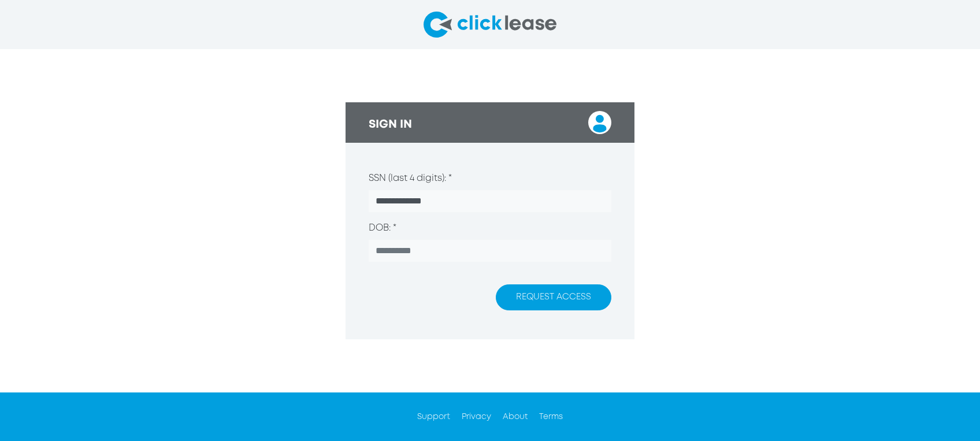  Describe the element at coordinates (476, 416) in the screenshot. I see `a: Privacy` at that location.